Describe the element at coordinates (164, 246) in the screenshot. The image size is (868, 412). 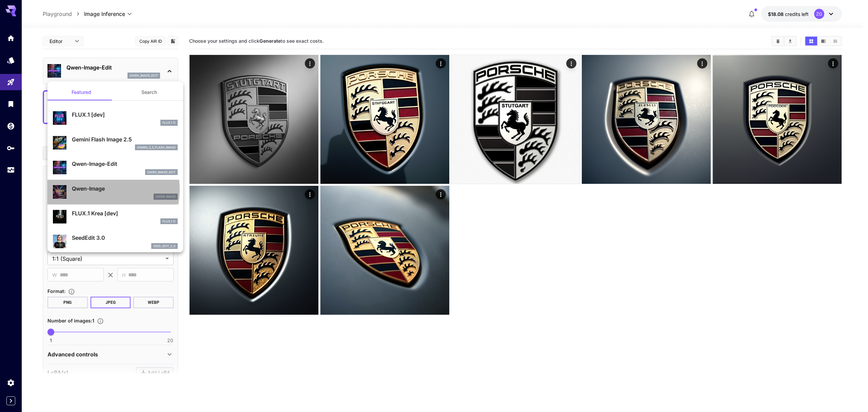
I see `p: seed_edit_3_0` at that location.